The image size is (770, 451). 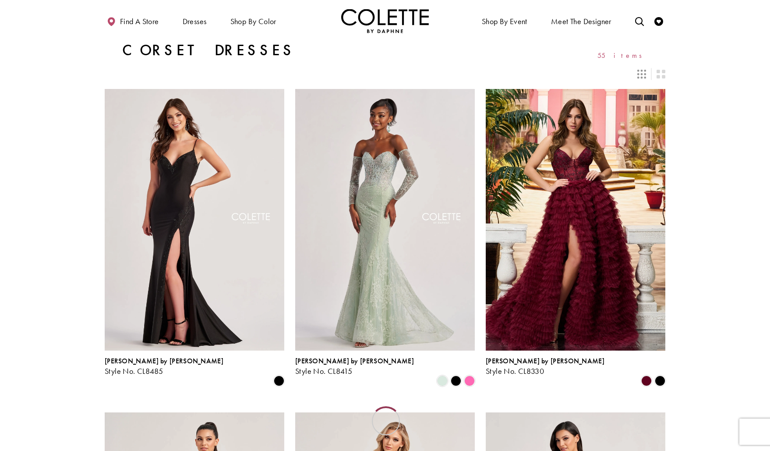 I want to click on i: Light Sage, so click(x=442, y=381).